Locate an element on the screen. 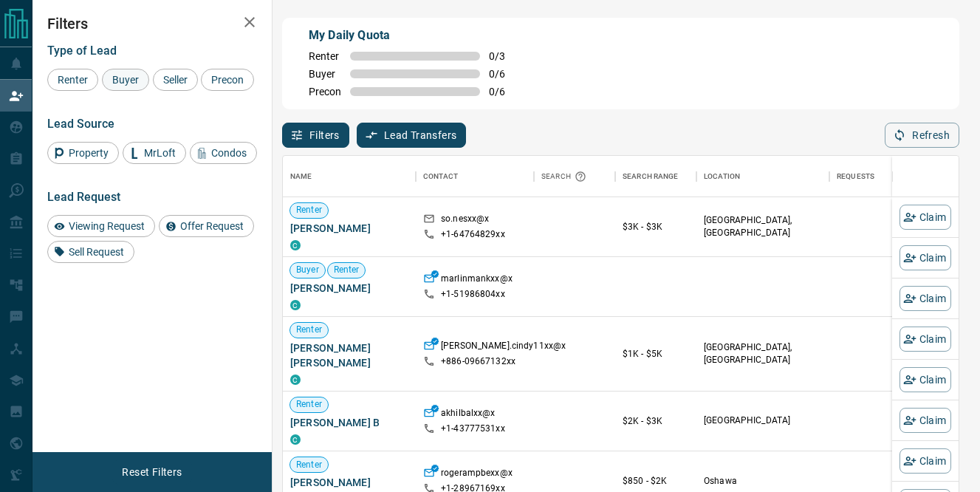  span: Condos is located at coordinates (229, 153).